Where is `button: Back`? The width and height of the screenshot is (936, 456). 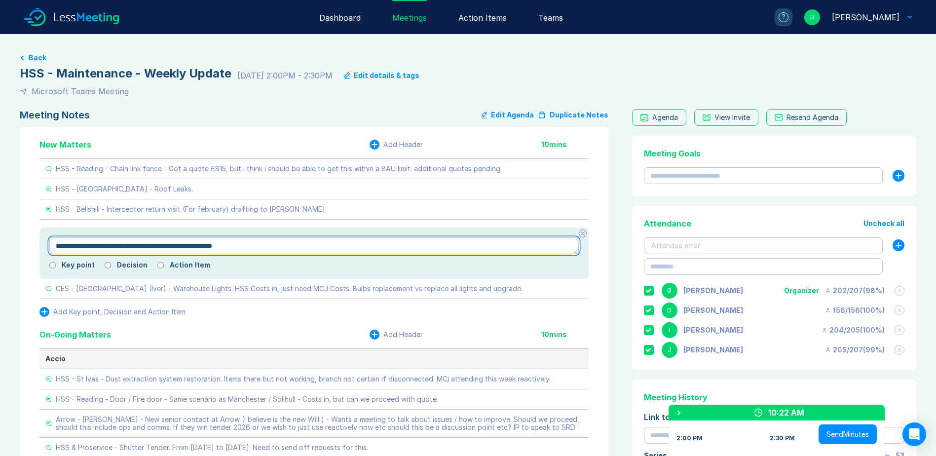
button: Back is located at coordinates (38, 58).